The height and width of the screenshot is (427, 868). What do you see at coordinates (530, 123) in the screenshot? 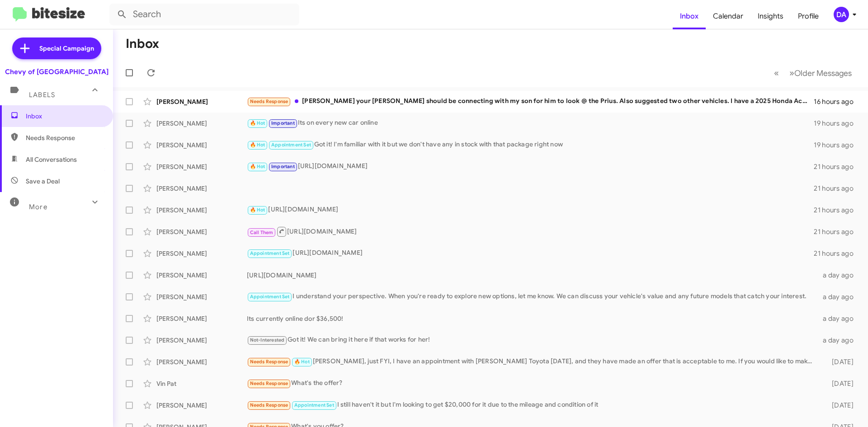
I see `div: Its on every new car online` at bounding box center [530, 123].